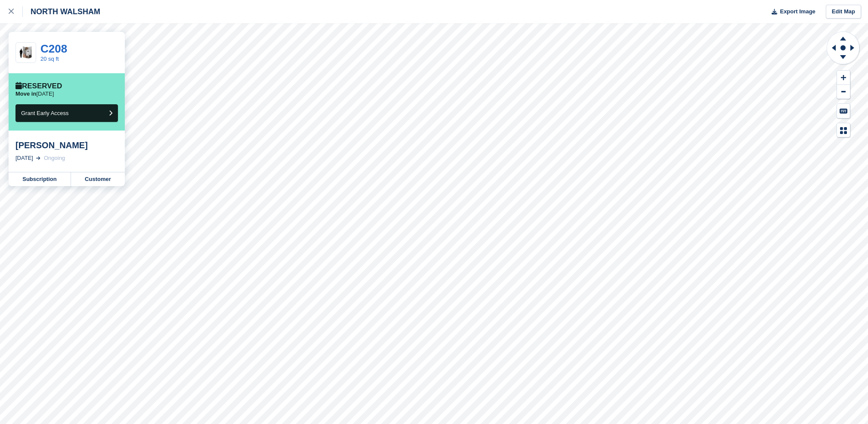 The image size is (868, 424). I want to click on div: NORTH WALSHAM, so click(62, 12).